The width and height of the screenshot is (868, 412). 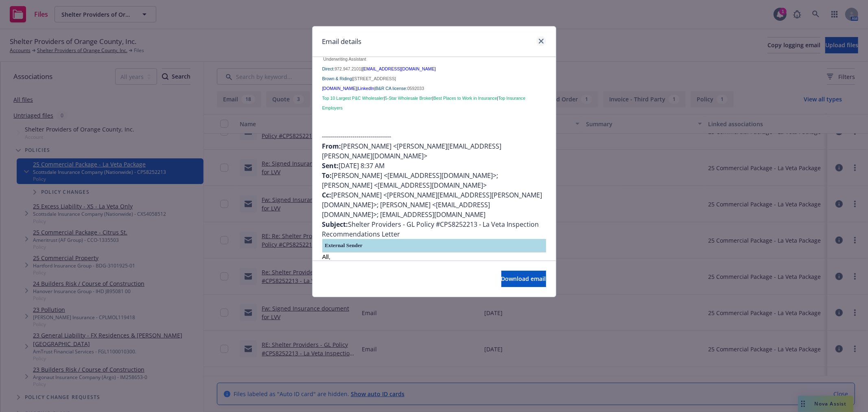 What do you see at coordinates (434, 257) in the screenshot?
I see `div: All,` at bounding box center [434, 257].